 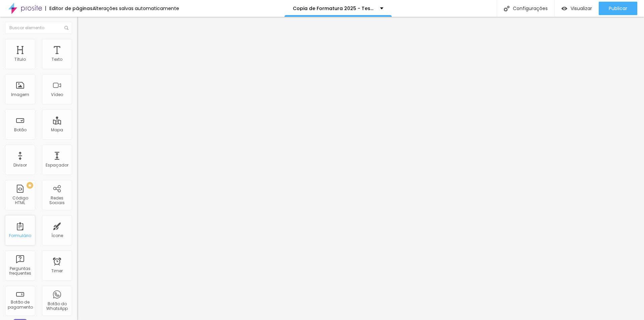 I want to click on div: Perguntas frequentes, so click(x=20, y=271).